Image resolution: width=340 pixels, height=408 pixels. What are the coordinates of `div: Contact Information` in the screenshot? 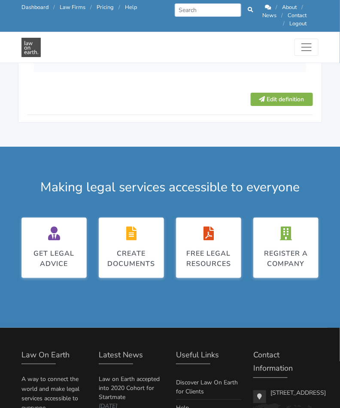 It's located at (286, 363).